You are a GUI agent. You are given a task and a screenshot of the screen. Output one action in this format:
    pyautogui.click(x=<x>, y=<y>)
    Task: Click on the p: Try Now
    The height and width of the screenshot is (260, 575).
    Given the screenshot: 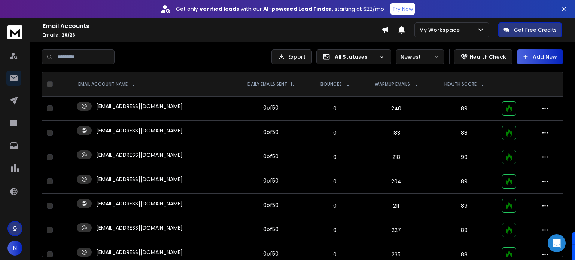 What is the action you would take?
    pyautogui.click(x=402, y=9)
    